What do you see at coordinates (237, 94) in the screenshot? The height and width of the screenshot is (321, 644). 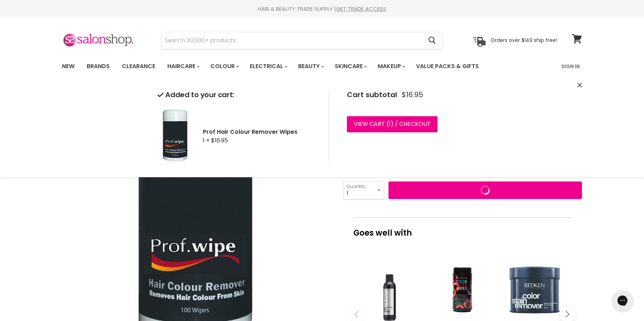 I see `h2: Added to your cart:` at bounding box center [237, 94].